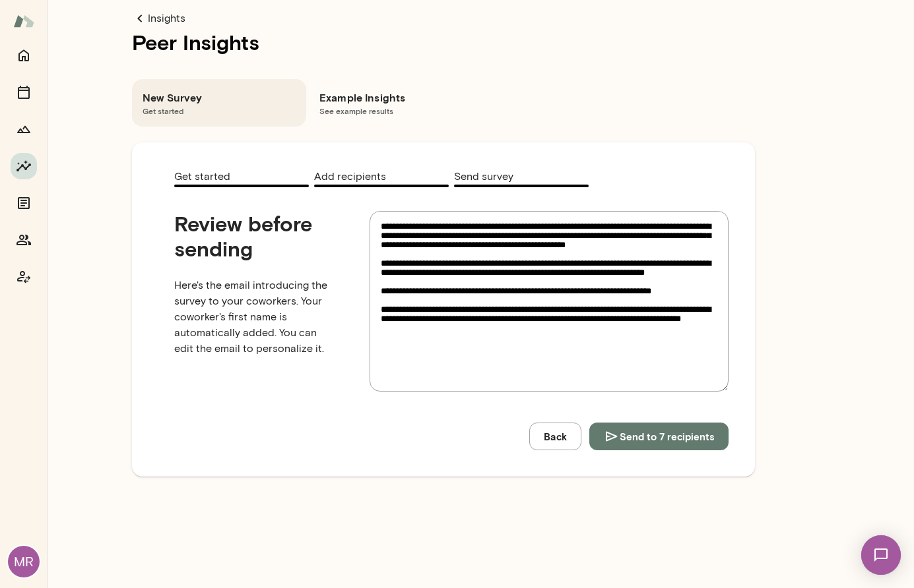  I want to click on span: Send to 7 recipients, so click(666, 437).